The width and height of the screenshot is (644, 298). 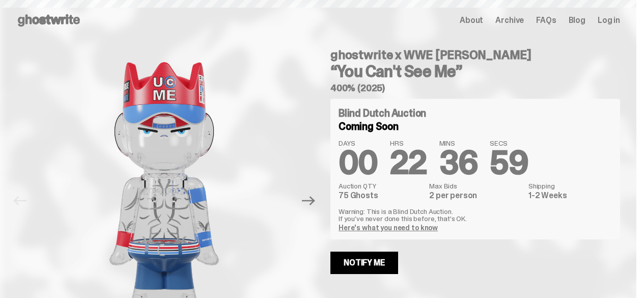 I want to click on span: About, so click(x=471, y=20).